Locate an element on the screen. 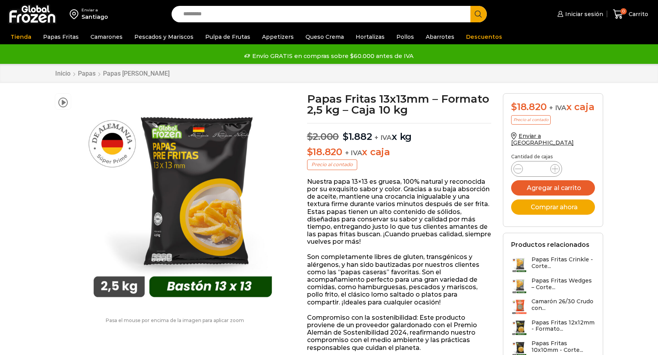 This screenshot has width=658, height=355. p: Pasa el mouse por encima de la imagen para aplicar zoom is located at coordinates (175, 320).